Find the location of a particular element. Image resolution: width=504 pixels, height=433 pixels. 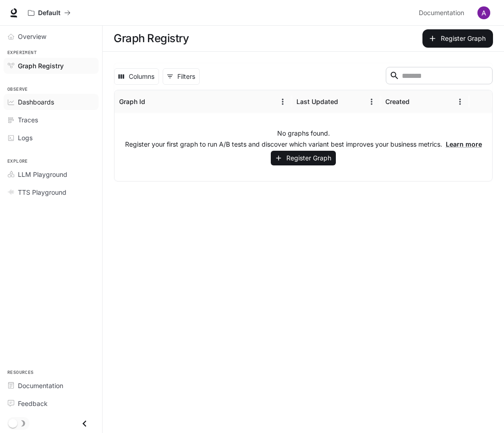

a: Overview is located at coordinates (51, 36).